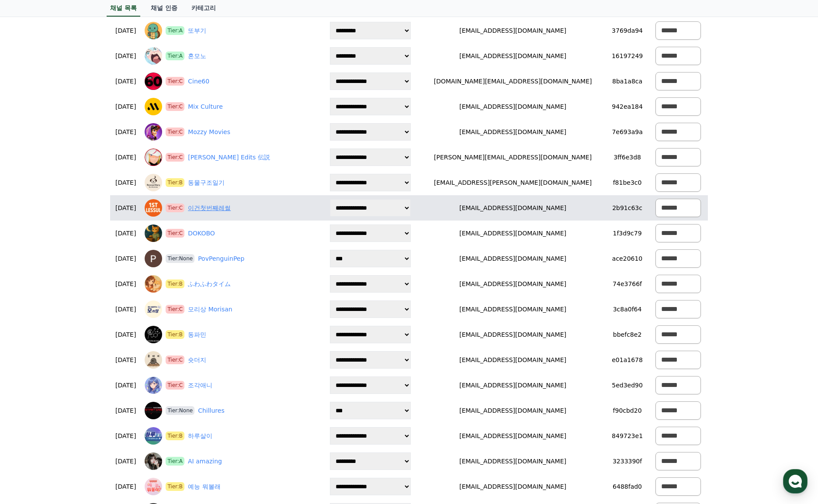 The width and height of the screenshot is (818, 504). I want to click on a: 동물구조일기, so click(206, 183).